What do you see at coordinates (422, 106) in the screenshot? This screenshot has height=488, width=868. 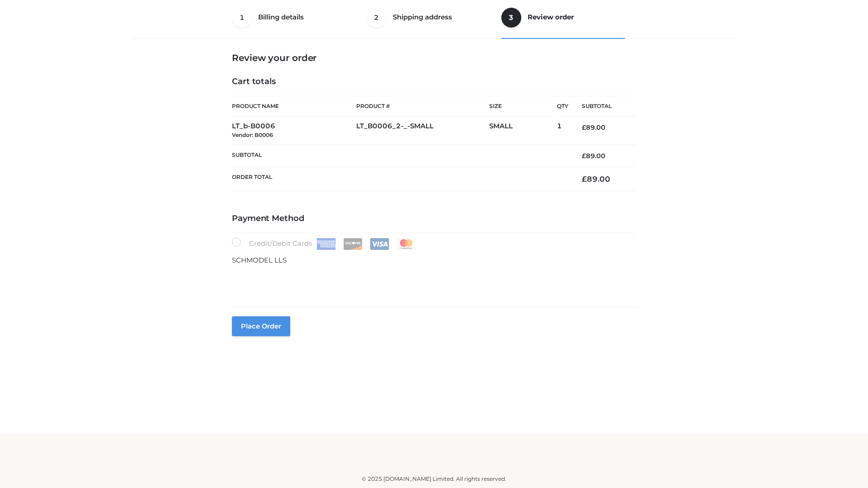 I see `th: Product #` at bounding box center [422, 106].